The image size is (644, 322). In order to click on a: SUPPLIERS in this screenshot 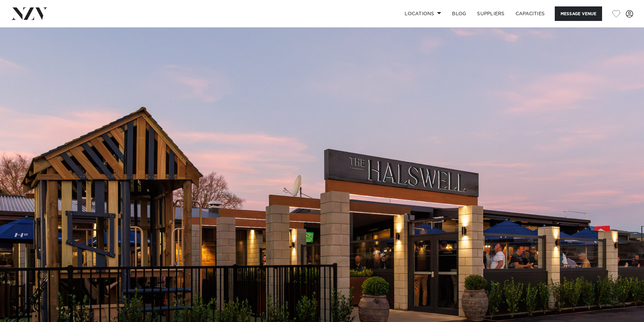, I will do `click(491, 13)`.